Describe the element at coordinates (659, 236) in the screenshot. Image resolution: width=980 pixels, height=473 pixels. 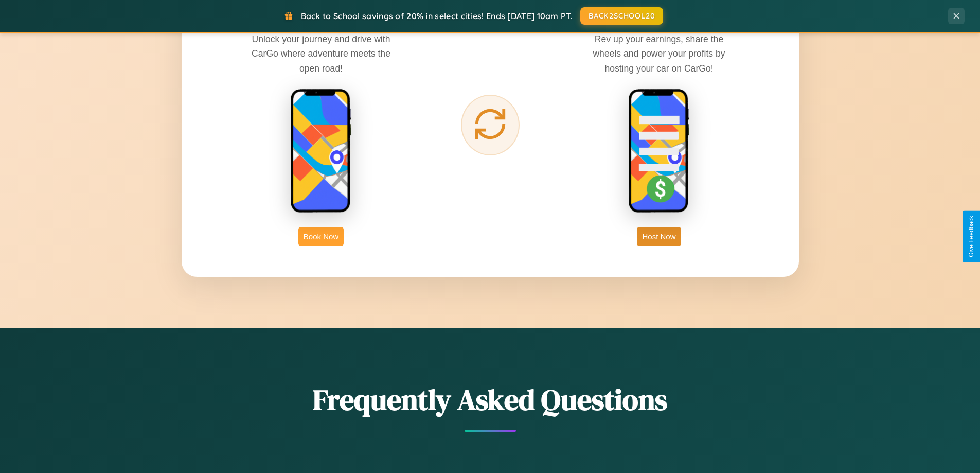
I see `button: Host Now` at that location.